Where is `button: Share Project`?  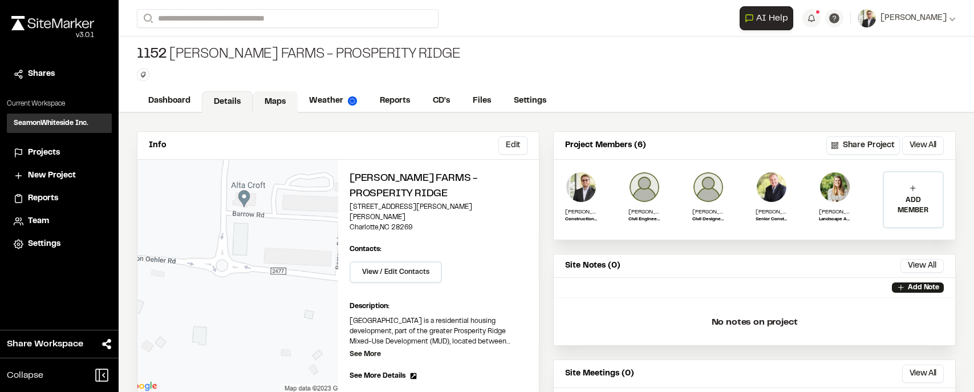 button: Share Project is located at coordinates (863, 145).